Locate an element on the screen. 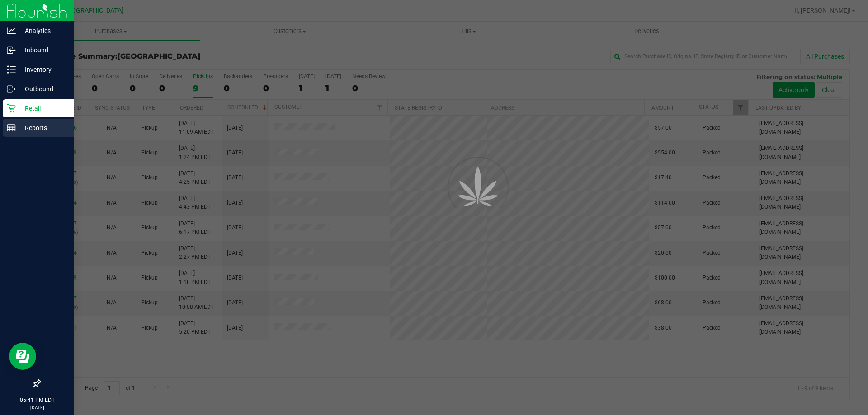  inline-svg: Reports is located at coordinates (11, 128).